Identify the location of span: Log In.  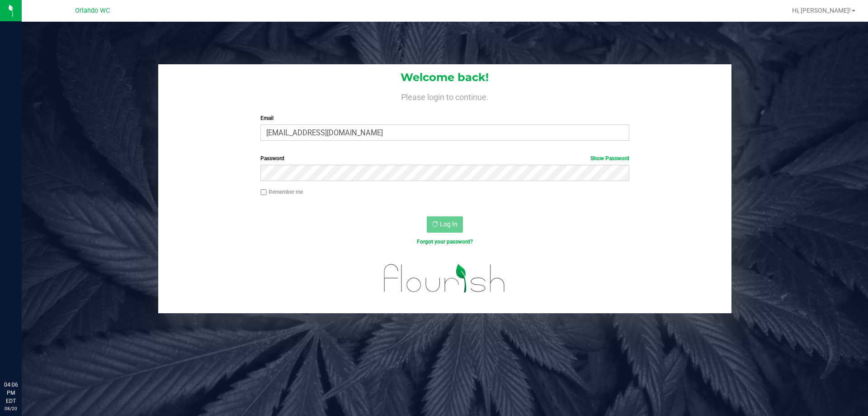
(449, 224).